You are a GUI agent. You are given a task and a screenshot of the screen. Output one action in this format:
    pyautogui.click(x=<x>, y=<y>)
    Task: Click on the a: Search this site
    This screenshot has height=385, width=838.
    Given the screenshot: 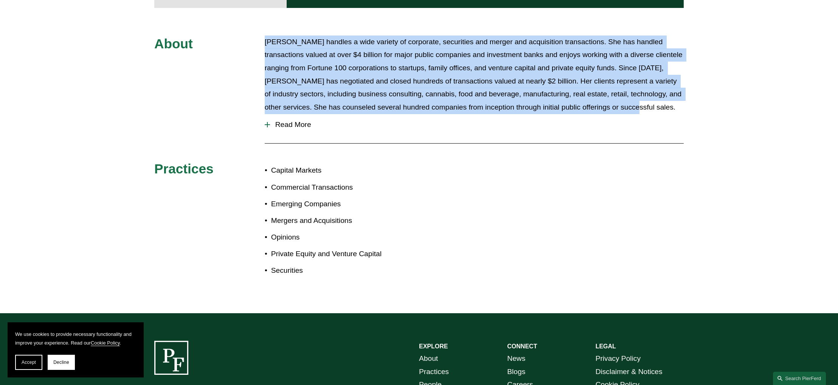 What is the action you would take?
    pyautogui.click(x=799, y=378)
    